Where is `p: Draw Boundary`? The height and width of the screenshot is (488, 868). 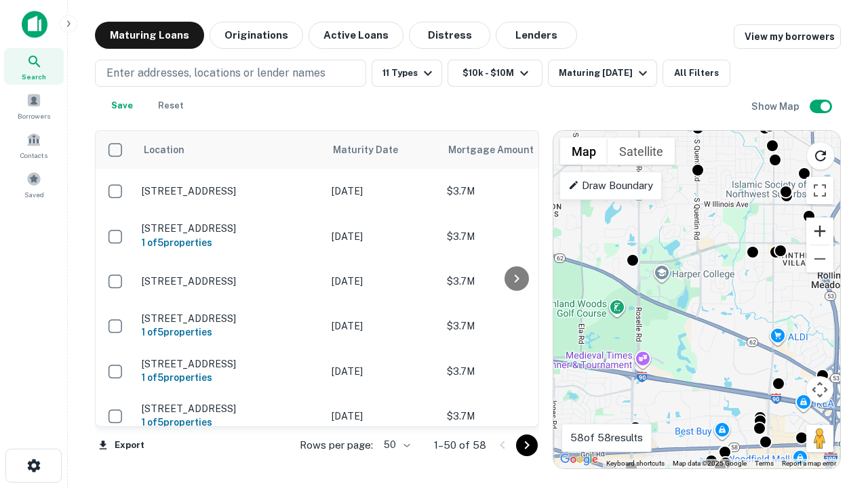
p: Draw Boundary is located at coordinates (611, 186).